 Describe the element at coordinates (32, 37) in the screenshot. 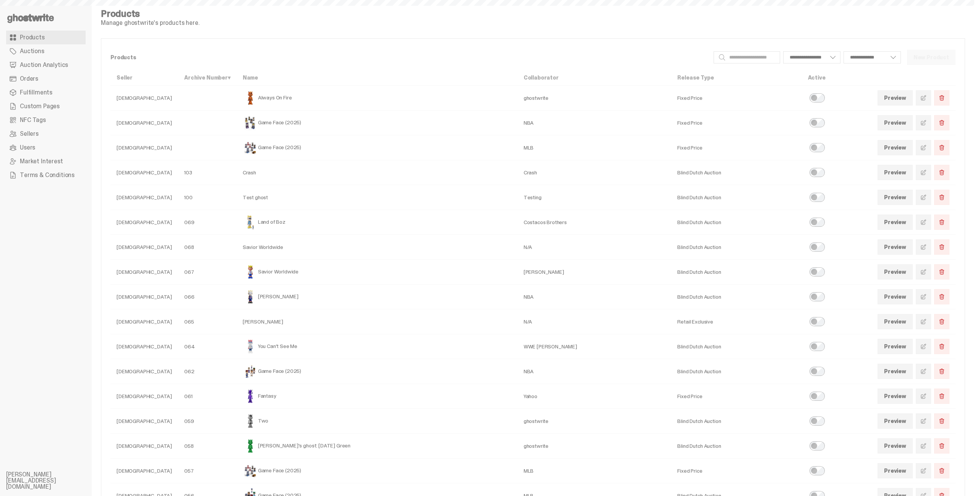

I see `span: Products` at that location.